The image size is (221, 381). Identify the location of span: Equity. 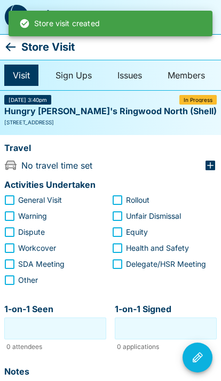
(137, 232).